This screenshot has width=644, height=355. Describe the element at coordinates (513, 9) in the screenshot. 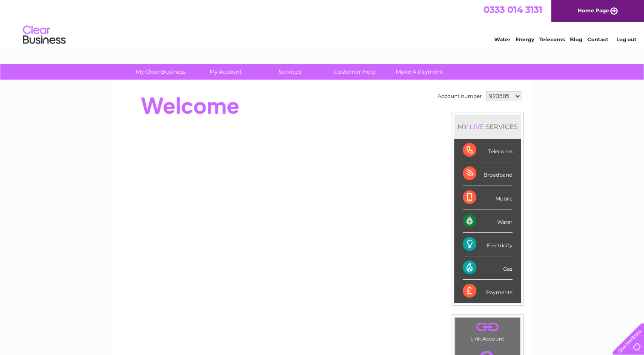

I see `a: 0333 014 3131` at that location.